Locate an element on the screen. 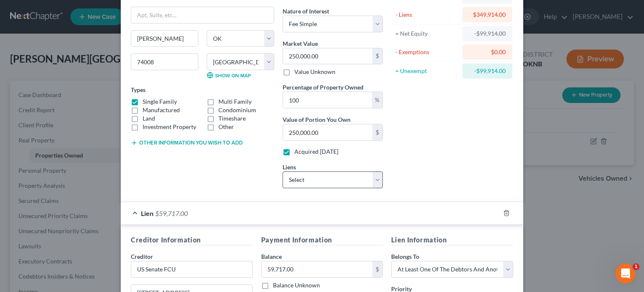 Image resolution: width=644 pixels, height=292 pixels. span: Lien is located at coordinates (147, 213).